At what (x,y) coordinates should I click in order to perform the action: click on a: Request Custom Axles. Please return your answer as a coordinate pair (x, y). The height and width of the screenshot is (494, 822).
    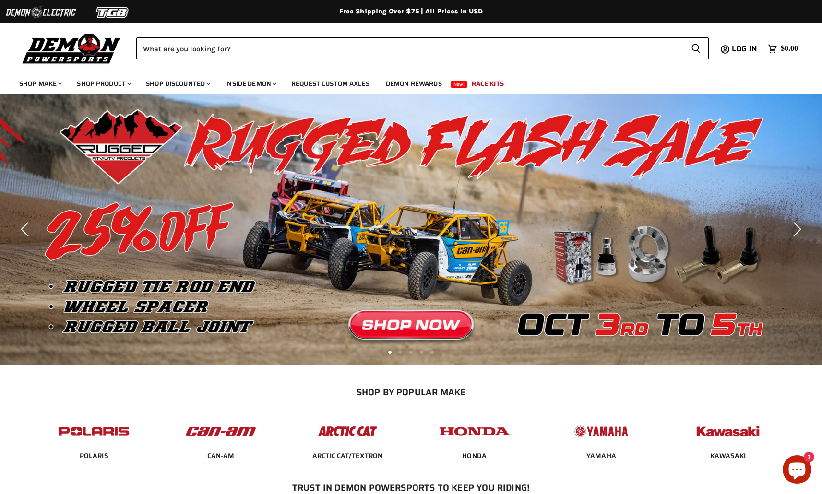
    Looking at the image, I should click on (330, 84).